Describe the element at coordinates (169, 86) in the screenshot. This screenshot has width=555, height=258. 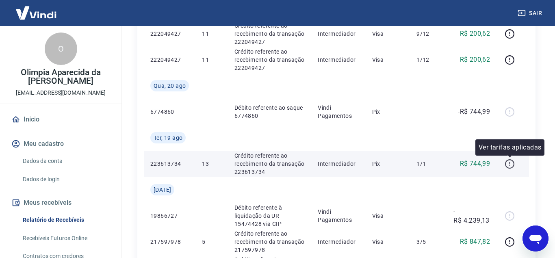
I see `span: Qua, 20 ago` at that location.